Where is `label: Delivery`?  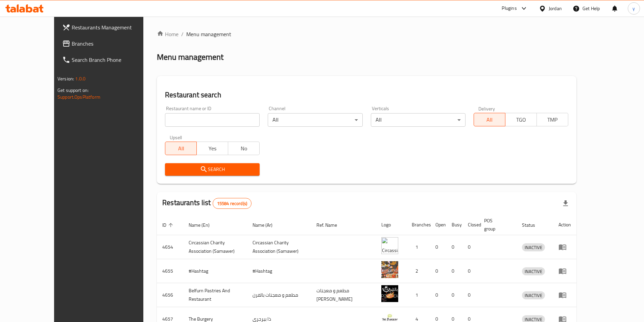 label: Delivery is located at coordinates (487, 108).